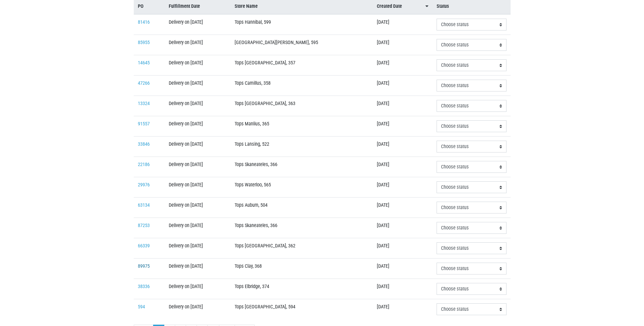 This screenshot has height=326, width=644. Describe the element at coordinates (184, 7) in the screenshot. I see `span: Fulfillment Date` at that location.